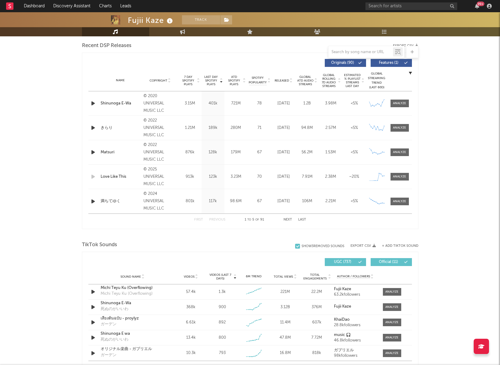 The image size is (500, 365). Describe the element at coordinates (211, 81) in the screenshot. I see `span: Last Day Spotify Plays` at that location.